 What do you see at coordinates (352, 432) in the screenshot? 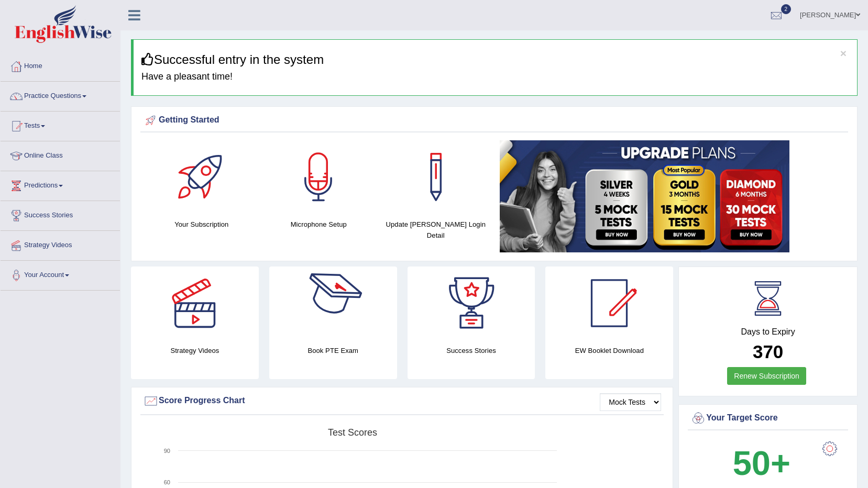
I see `tspan: Test scores` at bounding box center [352, 432].